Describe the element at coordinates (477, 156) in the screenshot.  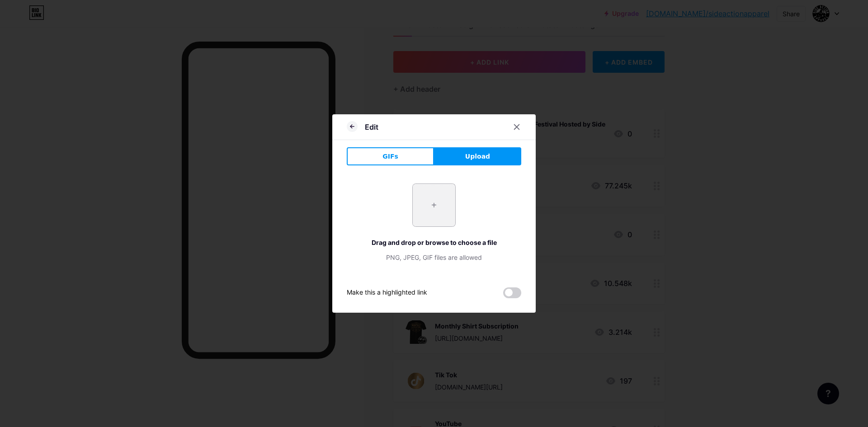
I see `button: Upload` at that location.